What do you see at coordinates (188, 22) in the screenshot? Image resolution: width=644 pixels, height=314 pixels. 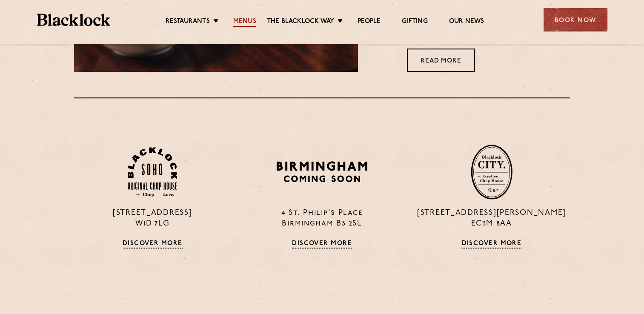 I see `a: Restaurants` at bounding box center [188, 22].